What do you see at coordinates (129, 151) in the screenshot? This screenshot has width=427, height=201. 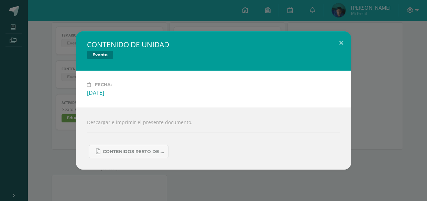 I see `a: CONTENIDOS RESTO DE UNIDAD.pdf` at bounding box center [129, 151].